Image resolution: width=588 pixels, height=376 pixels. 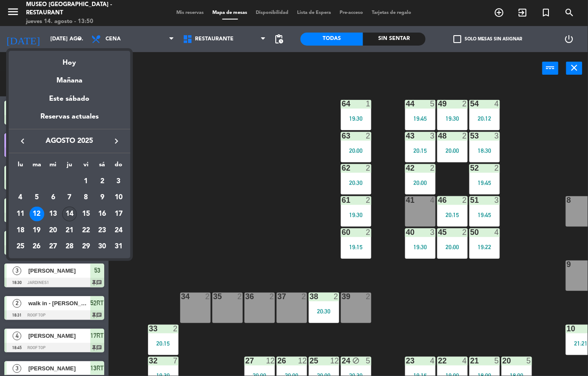 What do you see at coordinates (22, 141) in the screenshot?
I see `i: keyboard_arrow_left` at bounding box center [22, 141].